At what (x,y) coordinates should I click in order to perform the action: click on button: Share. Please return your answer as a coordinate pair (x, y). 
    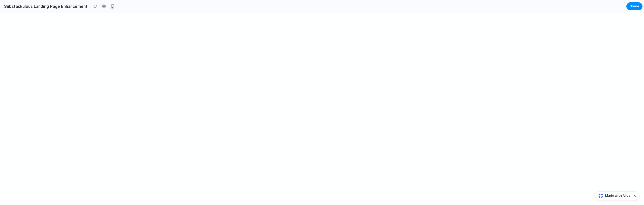
    Looking at the image, I should click on (634, 6).